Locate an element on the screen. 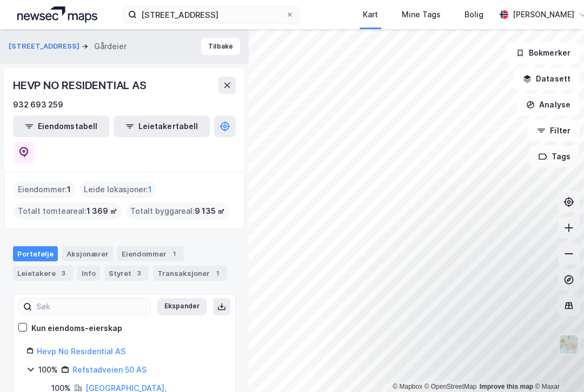 This screenshot has width=584, height=392. div: Portefølje is located at coordinates (35, 254).